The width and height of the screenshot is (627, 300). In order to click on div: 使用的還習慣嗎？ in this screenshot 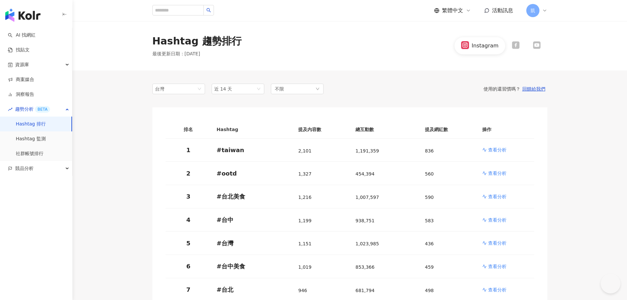, I will do `click(436, 89)`.